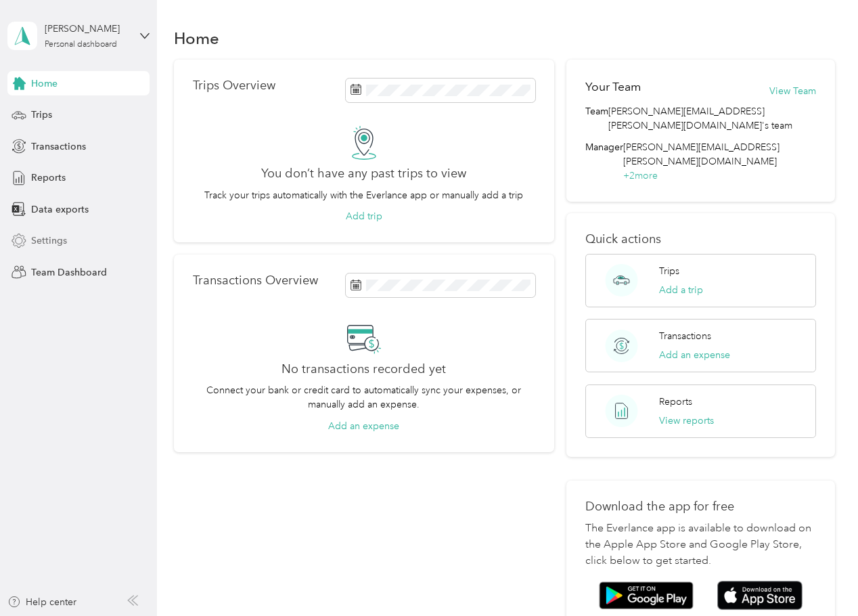  What do you see at coordinates (80, 45) in the screenshot?
I see `div: Personal dashboard` at bounding box center [80, 45].